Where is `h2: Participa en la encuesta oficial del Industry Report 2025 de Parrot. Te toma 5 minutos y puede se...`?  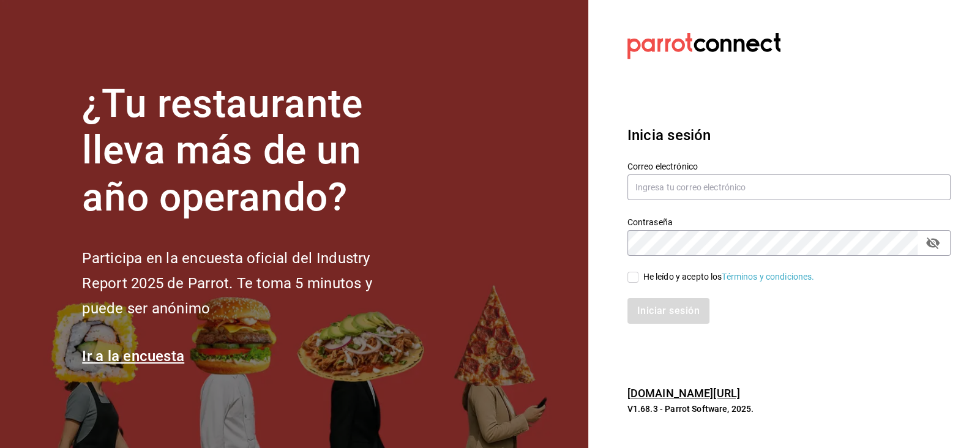 h2: Participa en la encuesta oficial del Industry Report 2025 de Parrot. Te toma 5 minutos y puede se... is located at coordinates (247, 283).